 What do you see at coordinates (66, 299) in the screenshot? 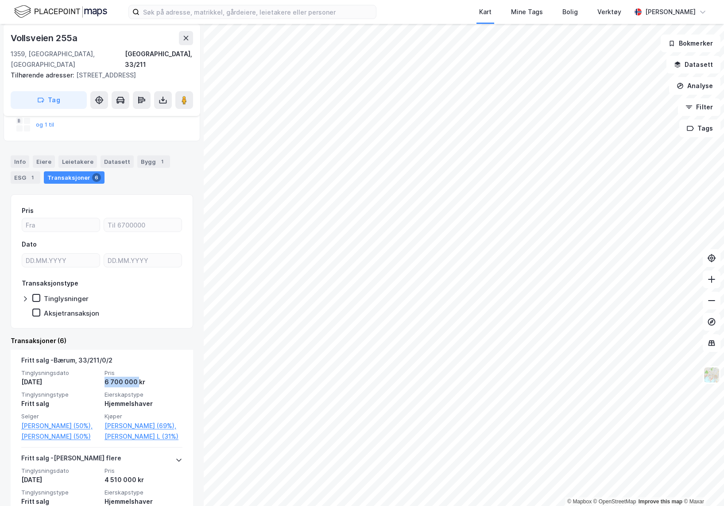
I see `div: Tinglysninger` at bounding box center [66, 299].